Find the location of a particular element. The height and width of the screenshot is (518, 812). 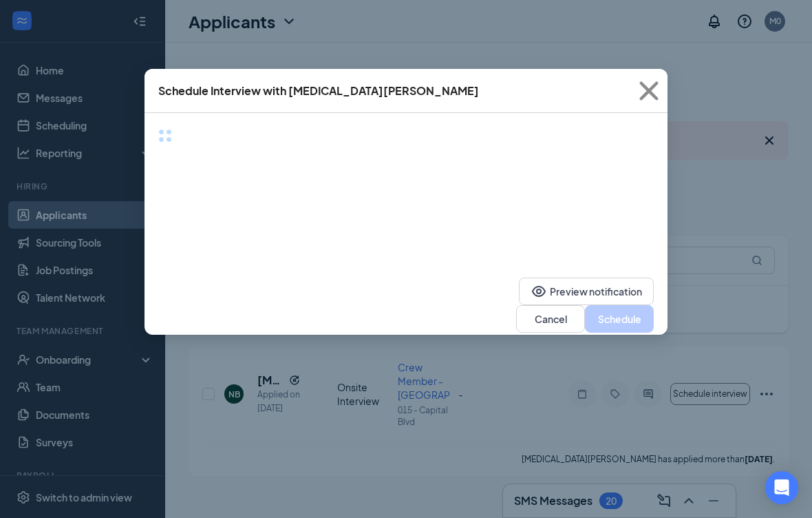

button: Close is located at coordinates (649, 91).